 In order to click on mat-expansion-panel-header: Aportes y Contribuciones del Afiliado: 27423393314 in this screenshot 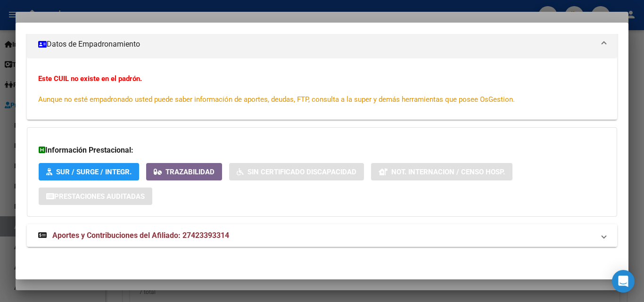, I will do `click(322, 236)`.